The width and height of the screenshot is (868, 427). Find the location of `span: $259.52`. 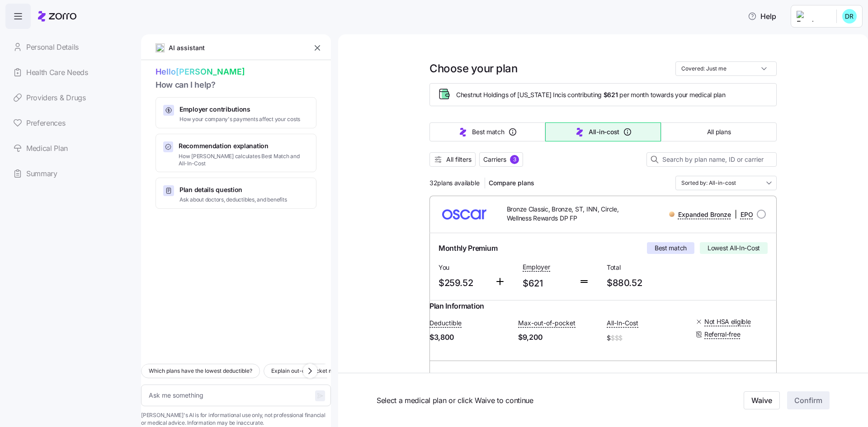

span: $259.52 is located at coordinates (463, 283).